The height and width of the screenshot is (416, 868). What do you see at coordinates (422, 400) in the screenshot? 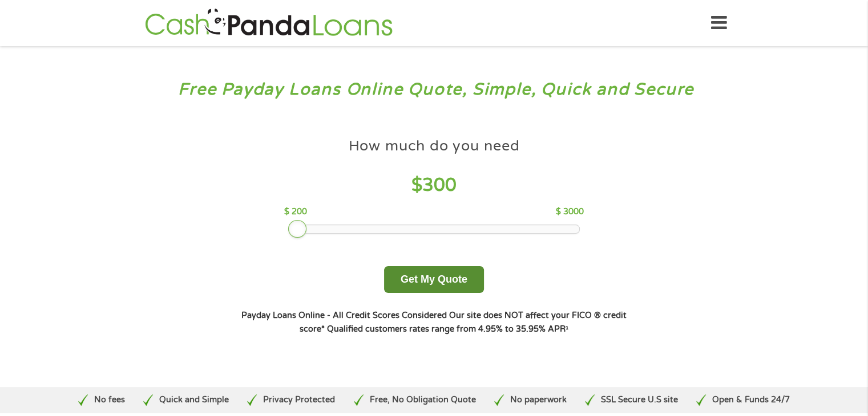
I see `p: Free, No Obligation Quote` at bounding box center [422, 400].